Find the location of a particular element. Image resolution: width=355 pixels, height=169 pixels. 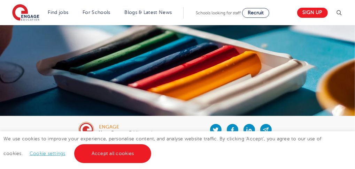

a: Sign up is located at coordinates (312, 13).